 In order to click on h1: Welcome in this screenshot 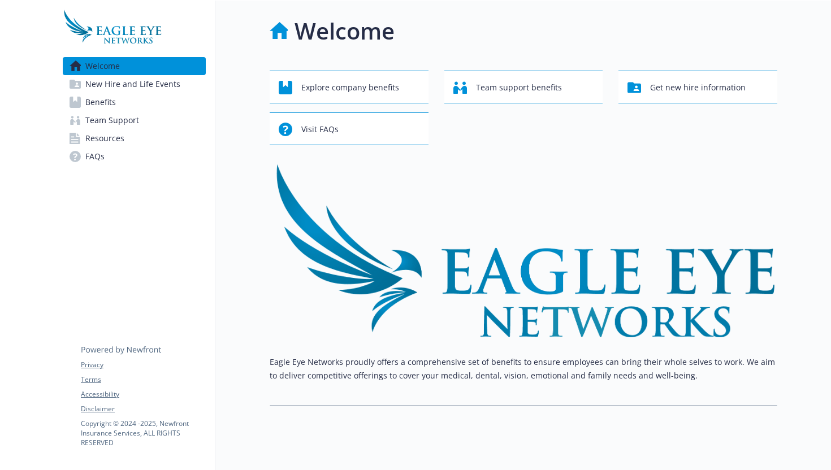, I will do `click(344, 31)`.